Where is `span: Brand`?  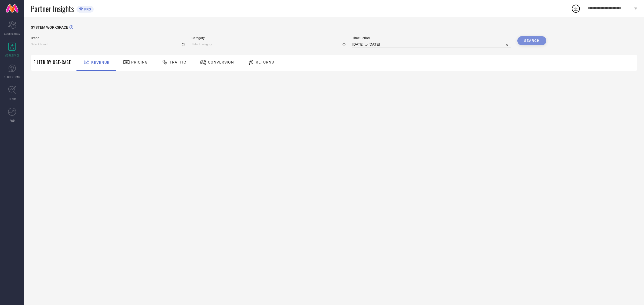
span: Brand is located at coordinates (108, 38).